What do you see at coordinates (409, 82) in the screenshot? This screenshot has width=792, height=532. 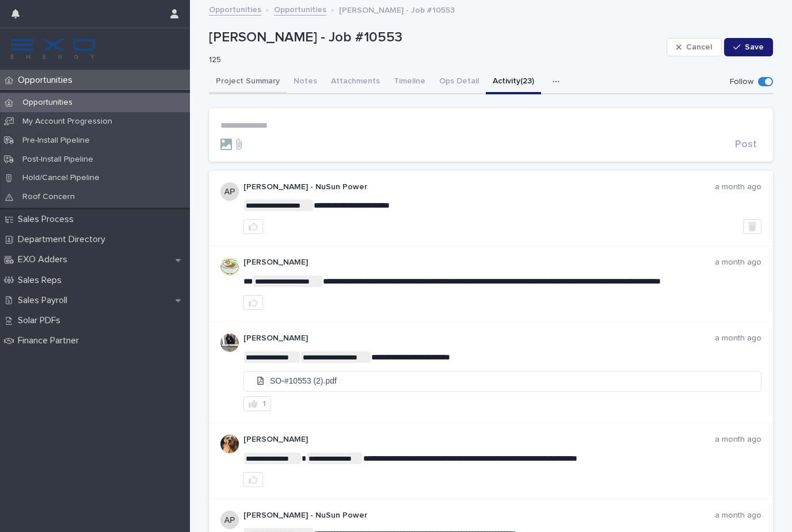 I see `button: Timeline` at bounding box center [409, 82].